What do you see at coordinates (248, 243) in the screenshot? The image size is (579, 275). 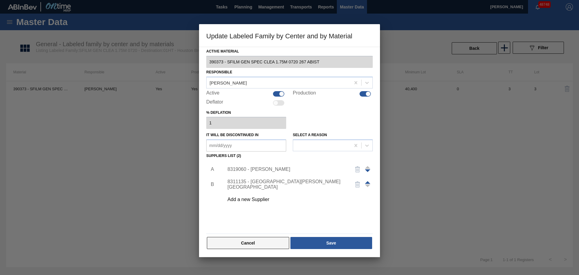 I see `button: Cancel` at bounding box center [248, 243].